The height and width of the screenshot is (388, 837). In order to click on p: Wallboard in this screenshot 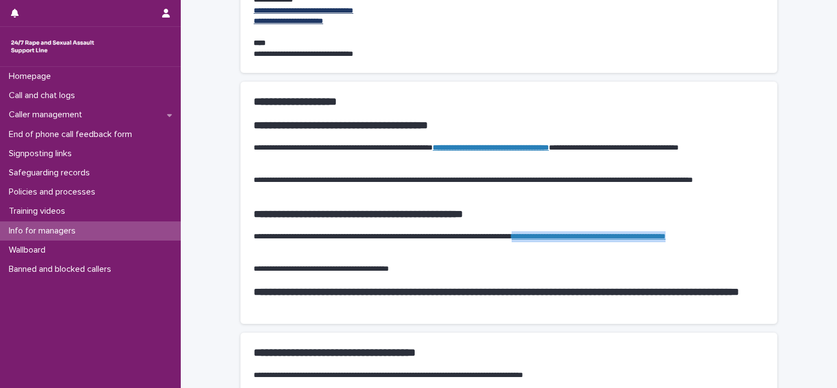, I will do `click(29, 250)`.